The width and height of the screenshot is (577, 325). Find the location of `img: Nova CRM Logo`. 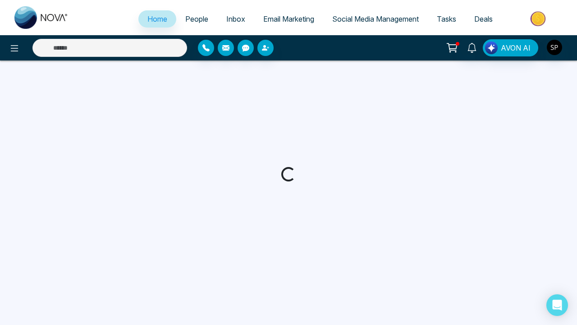

img: Nova CRM Logo is located at coordinates (41, 18).